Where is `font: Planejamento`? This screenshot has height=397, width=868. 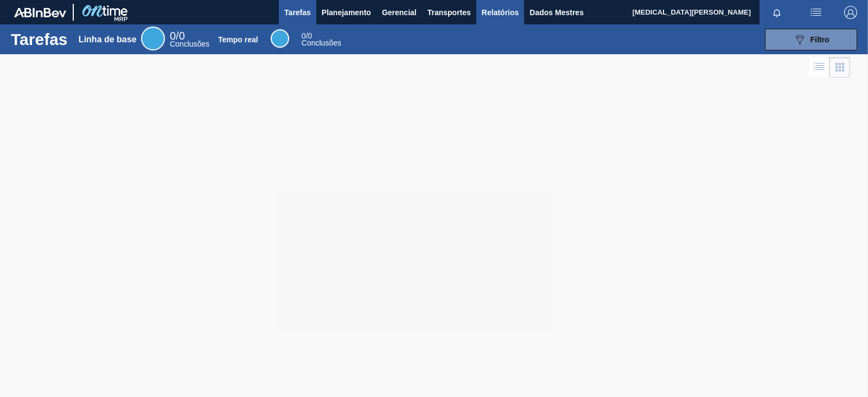 font: Planejamento is located at coordinates (346, 12).